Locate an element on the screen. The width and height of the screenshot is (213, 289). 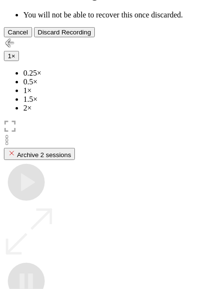
li: 0.5× is located at coordinates (116, 82).